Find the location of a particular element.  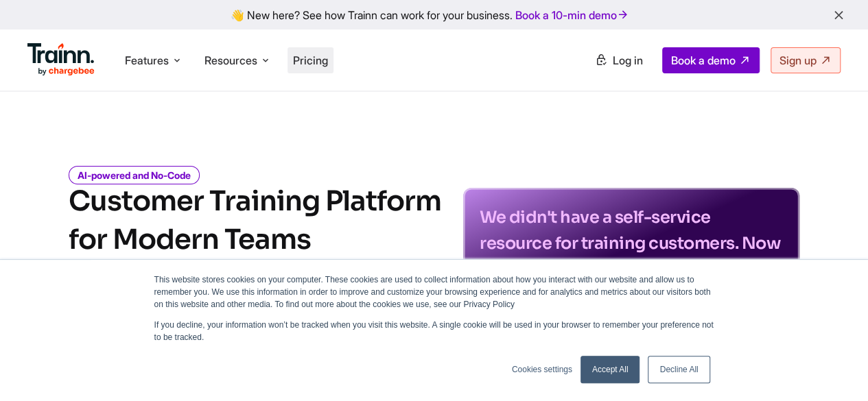

a: Book a demo is located at coordinates (711, 61).